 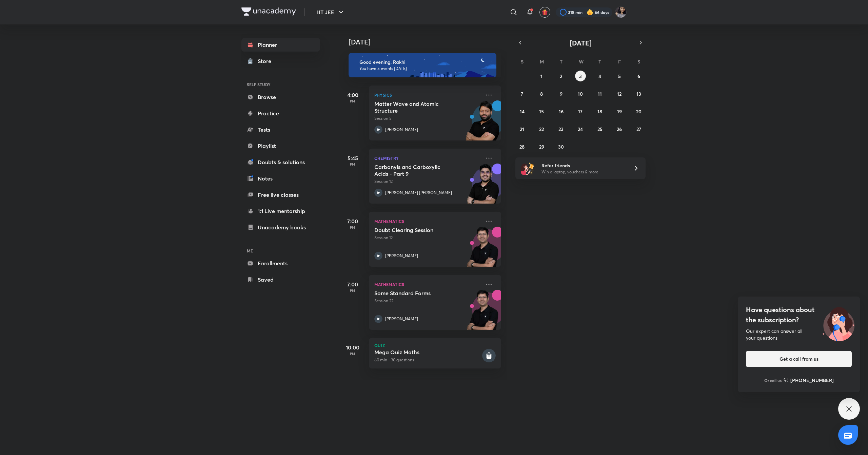 I want to click on img: evening, so click(x=423, y=65).